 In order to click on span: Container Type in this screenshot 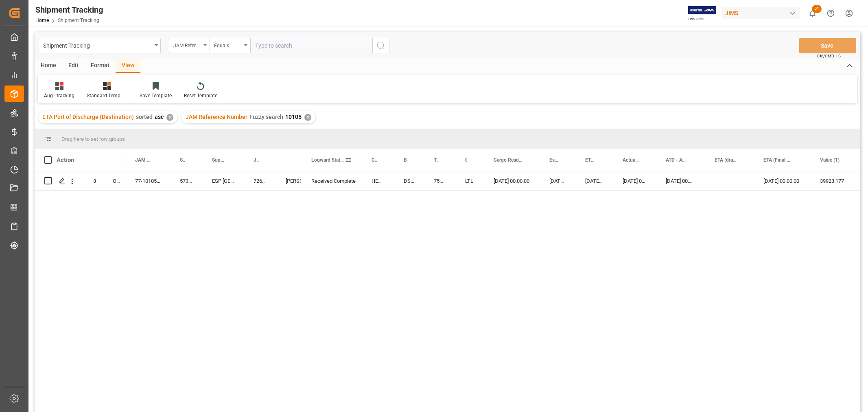, I will do `click(466, 160)`.